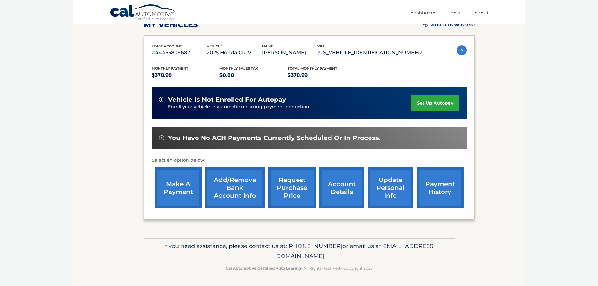  What do you see at coordinates (342, 188) in the screenshot?
I see `a: account details` at bounding box center [342, 188].